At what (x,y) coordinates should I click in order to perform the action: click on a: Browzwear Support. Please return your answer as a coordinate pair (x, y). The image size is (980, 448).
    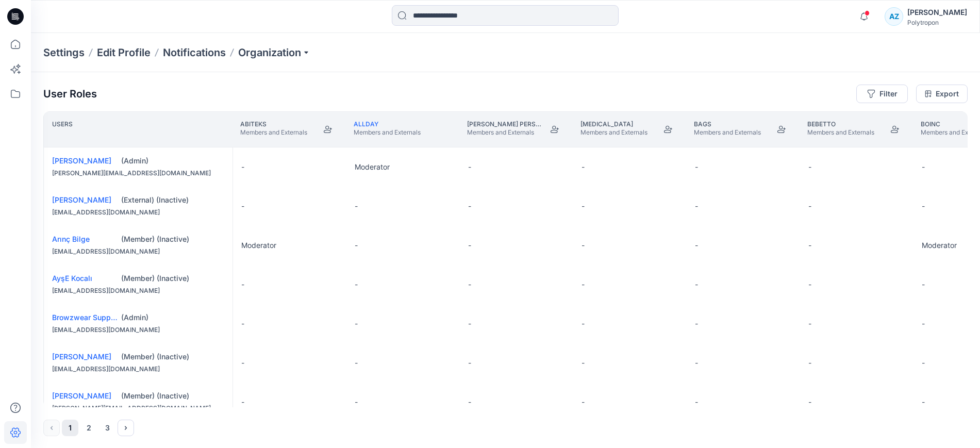
    Looking at the image, I should click on (86, 317).